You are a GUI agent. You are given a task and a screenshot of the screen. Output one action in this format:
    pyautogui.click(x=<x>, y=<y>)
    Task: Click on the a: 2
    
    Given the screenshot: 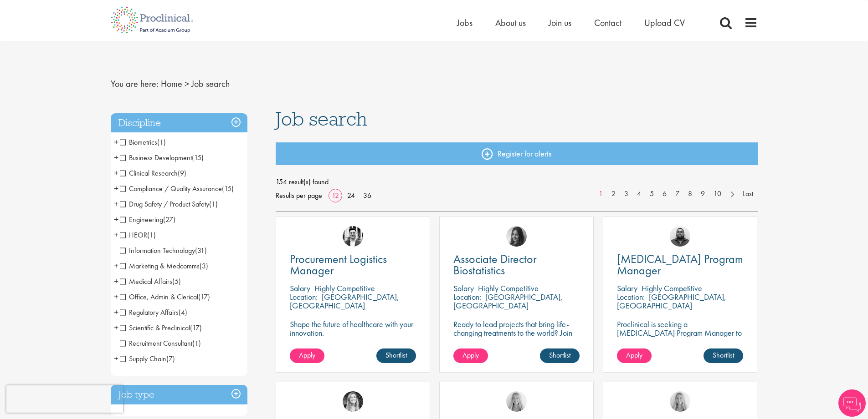 What is the action you would take?
    pyautogui.click(x=613, y=194)
    